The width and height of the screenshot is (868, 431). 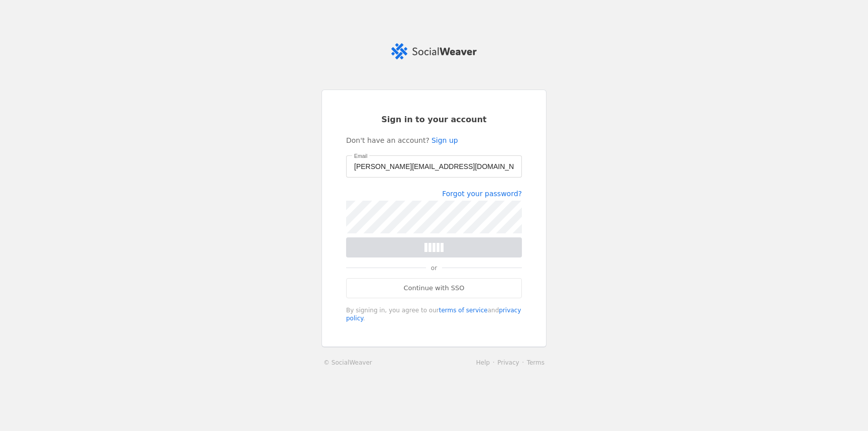 What do you see at coordinates (507, 362) in the screenshot?
I see `a: Privacy` at bounding box center [507, 362].